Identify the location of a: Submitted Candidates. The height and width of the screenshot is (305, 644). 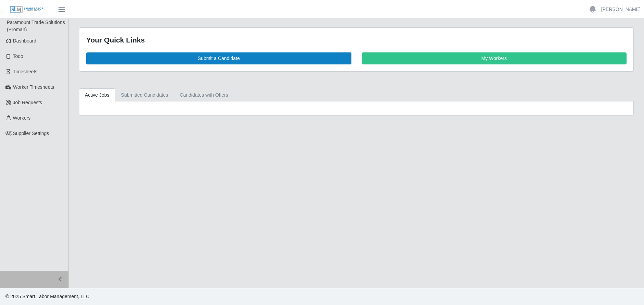
(145, 94).